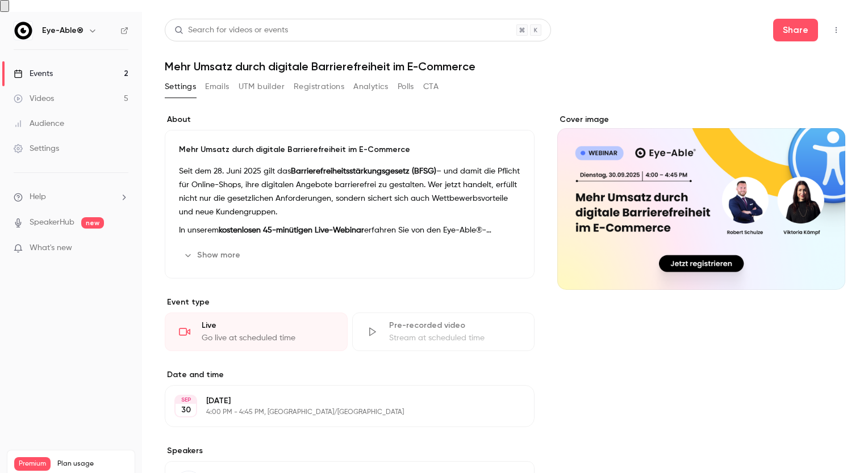 This screenshot has height=473, width=868. Describe the element at coordinates (36, 149) in the screenshot. I see `div: Settings` at that location.